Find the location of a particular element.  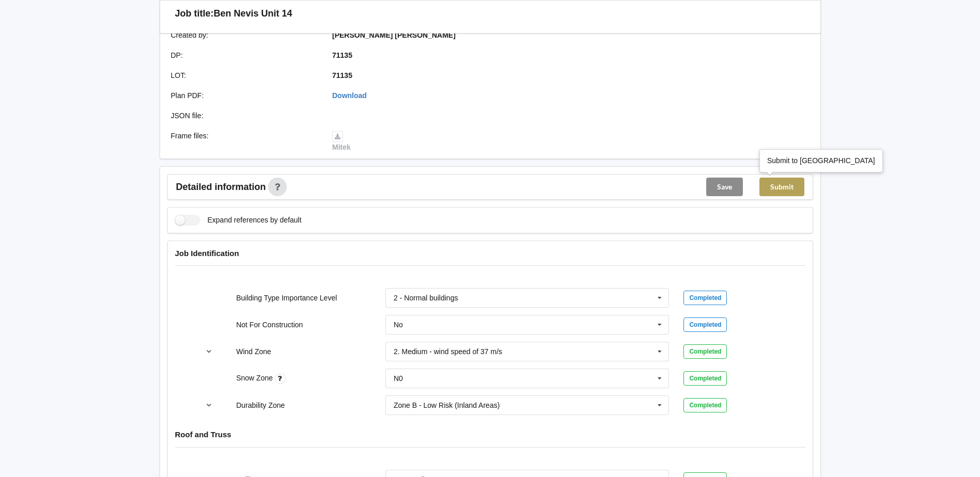

span: Detailed information is located at coordinates (221, 187).